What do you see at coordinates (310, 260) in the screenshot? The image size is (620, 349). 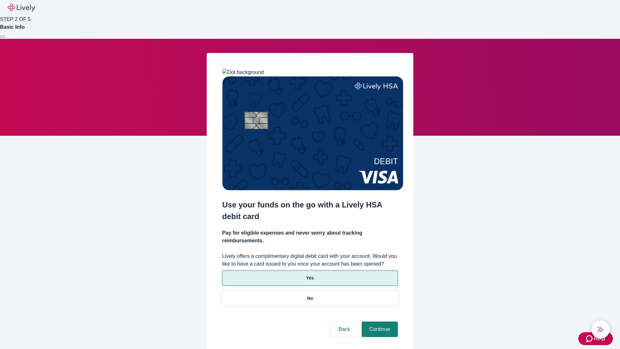 I see `label: Lively offers a complimentary digital debit card with your account. Would you like to have a card...` at bounding box center [310, 260].